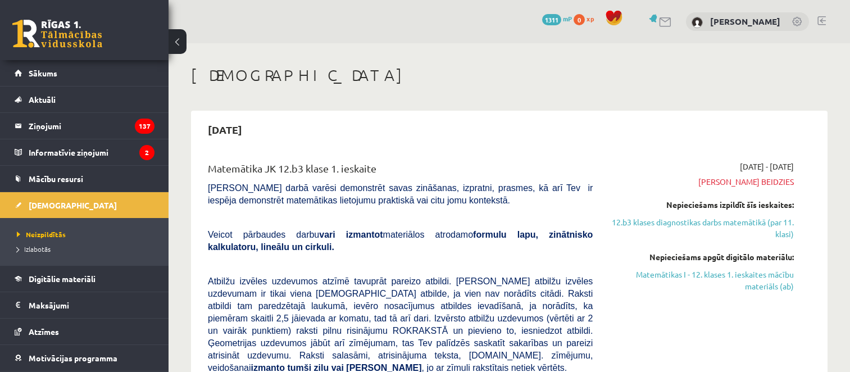 Image resolution: width=850 pixels, height=372 pixels. What do you see at coordinates (702, 228) in the screenshot?
I see `a: 12.b3 klases diagnostikas darbs matemātikā (par 11. klasi)` at bounding box center [702, 228].